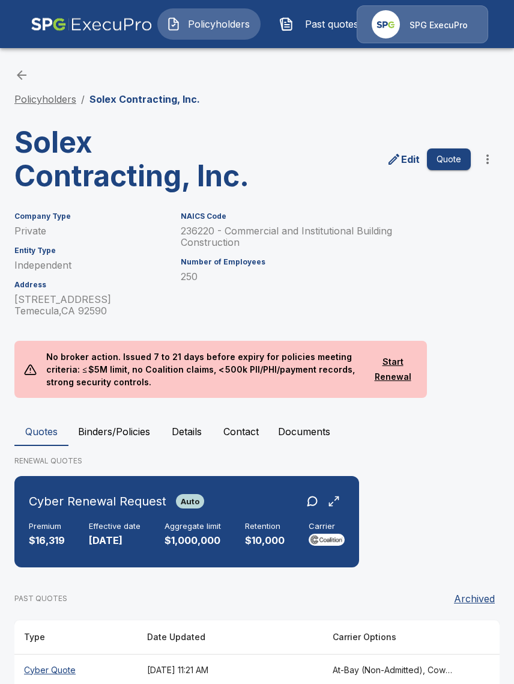  What do you see at coordinates (202, 369) in the screenshot?
I see `p: No broker action. Issued 7 to 21 days before expiry for policies meeting criteria: ≤ $5M limit, n...` at bounding box center [202, 369].